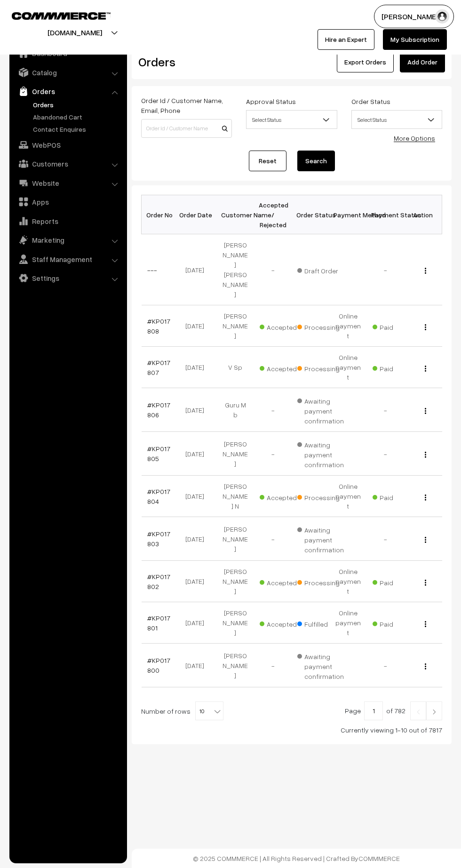  What do you see at coordinates (292, 730) in the screenshot?
I see `div: Currently viewing 1-10 out of 7817` at bounding box center [292, 730].